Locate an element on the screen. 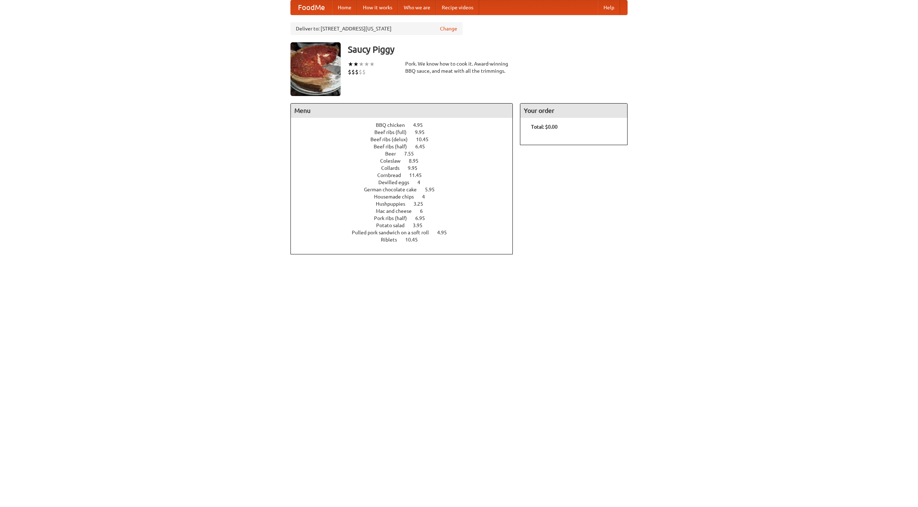  span: Devilled eggs is located at coordinates (397, 182).